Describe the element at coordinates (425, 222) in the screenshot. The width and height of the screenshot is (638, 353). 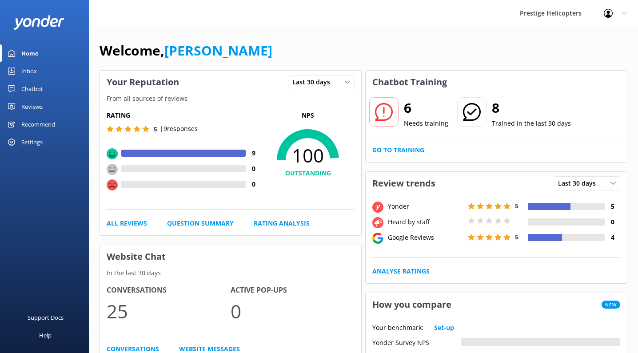
I see `div: Heard by staff` at that location.